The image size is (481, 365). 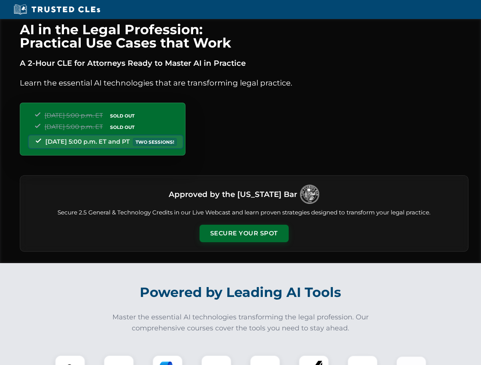 I want to click on p: Master the essential AI technologies transforming the legal profession. Our comprehensive courses..., so click(x=241, y=323).